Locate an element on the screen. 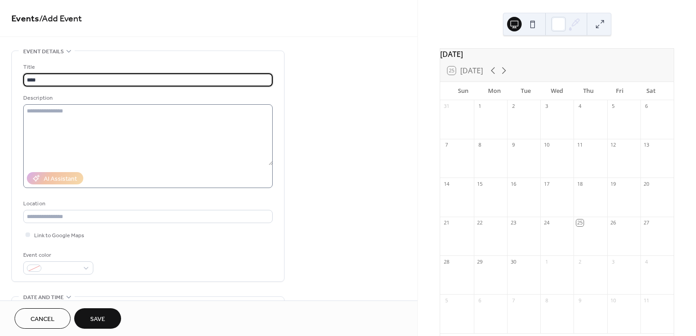 The height and width of the screenshot is (336, 696). div: 17 is located at coordinates (546, 184).